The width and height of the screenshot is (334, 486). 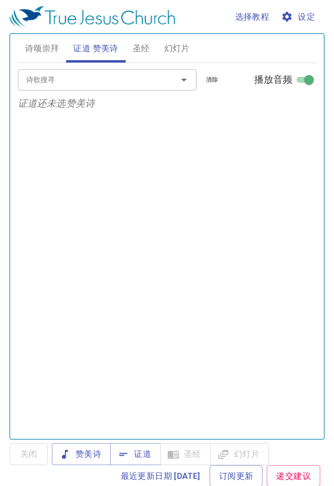 What do you see at coordinates (212, 80) in the screenshot?
I see `span: 清除` at bounding box center [212, 80].